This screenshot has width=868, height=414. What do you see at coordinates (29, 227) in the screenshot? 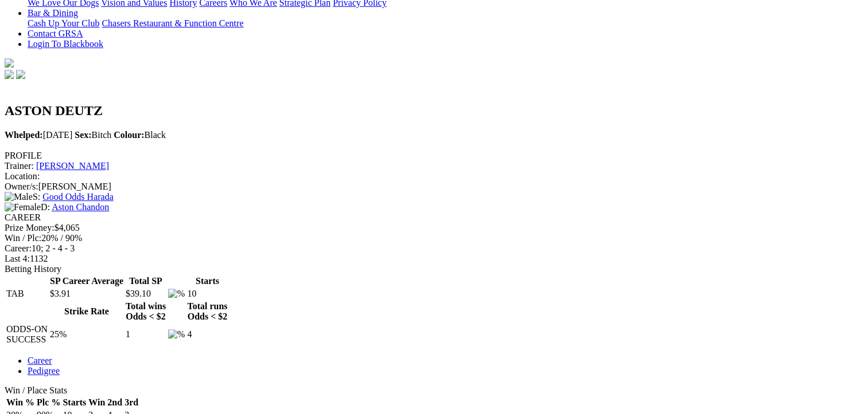
I see `span: Prize Money:` at bounding box center [29, 227].